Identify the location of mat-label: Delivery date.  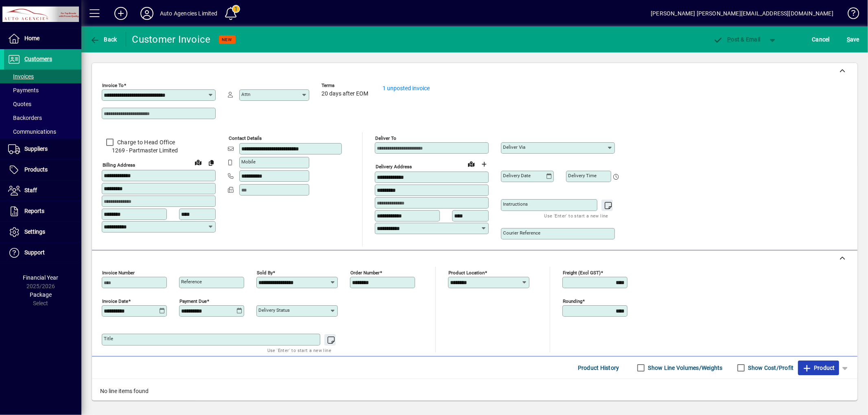
(517, 175).